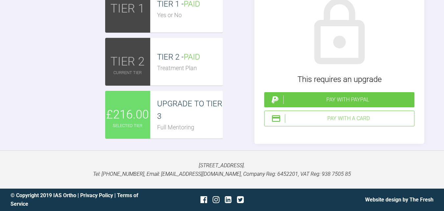 The image size is (444, 211). I want to click on span: TIER 2 -, so click(179, 57).